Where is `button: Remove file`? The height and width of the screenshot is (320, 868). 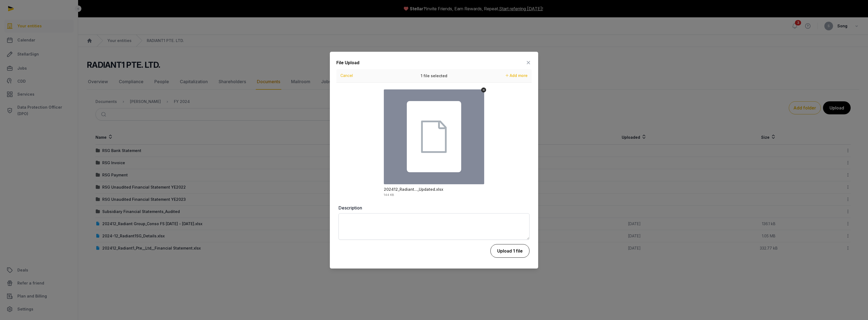 button: Remove file is located at coordinates (484, 90).